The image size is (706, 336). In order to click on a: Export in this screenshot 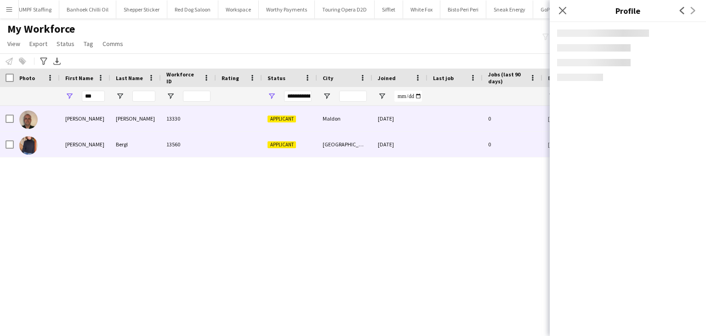, I will do `click(38, 44)`.